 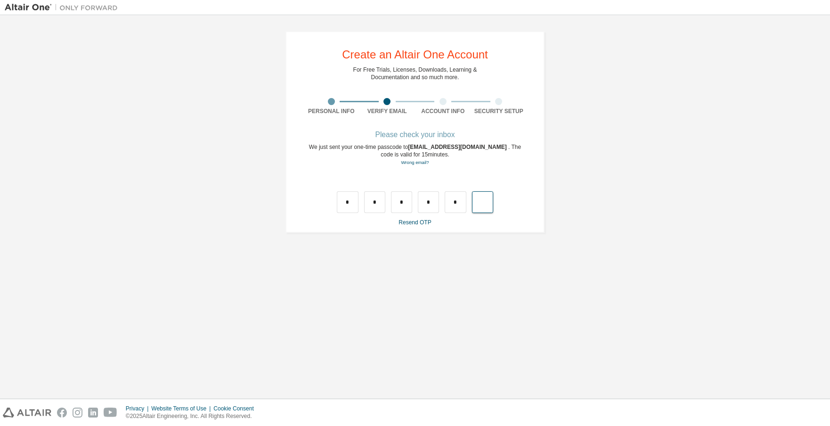 What do you see at coordinates (415, 162) in the screenshot?
I see `a: Go back to the registration form` at bounding box center [415, 162].